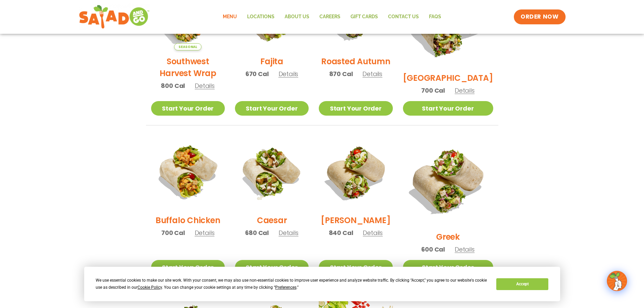 The height and width of the screenshot is (308, 644). Describe the element at coordinates (173, 85) in the screenshot. I see `span: 800 Cal` at that location.